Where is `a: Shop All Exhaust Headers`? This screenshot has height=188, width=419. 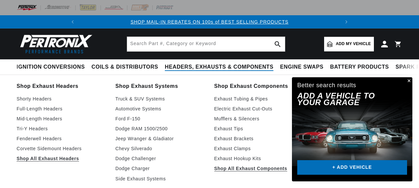 a: Shop All Exhaust Headers is located at coordinates (61, 159).